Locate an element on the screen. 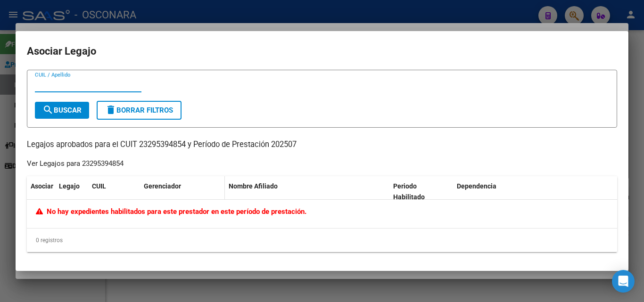  mat-icon: search is located at coordinates (48, 110).